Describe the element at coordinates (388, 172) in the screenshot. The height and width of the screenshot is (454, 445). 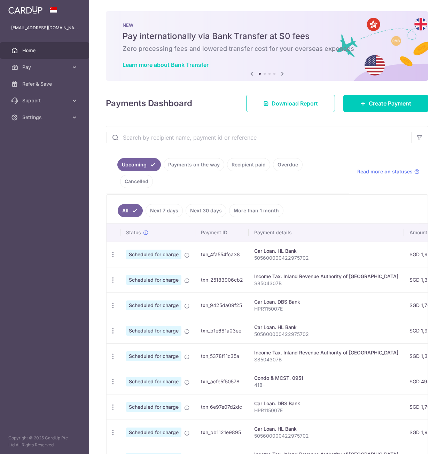
I see `a: Read more on statuses` at that location.